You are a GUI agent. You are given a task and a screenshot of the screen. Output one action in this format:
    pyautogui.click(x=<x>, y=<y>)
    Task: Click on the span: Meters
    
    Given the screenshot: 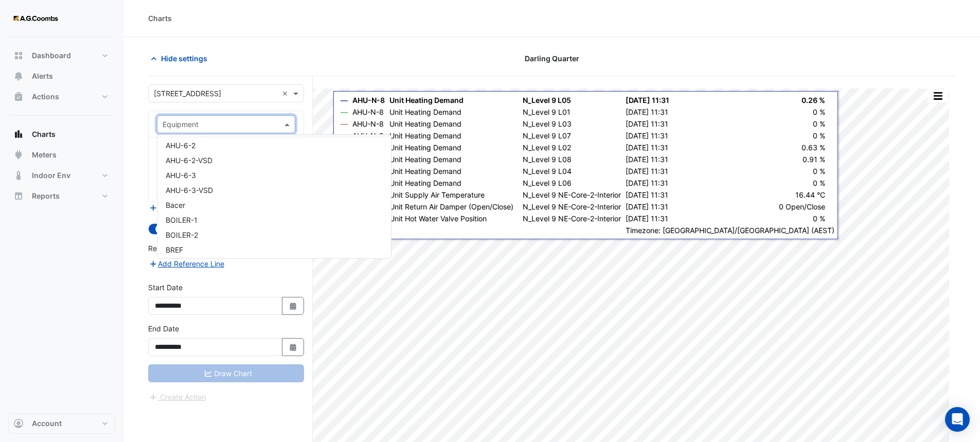 What is the action you would take?
    pyautogui.click(x=44, y=155)
    